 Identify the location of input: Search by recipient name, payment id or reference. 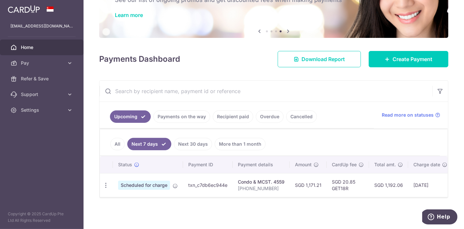
(266, 91).